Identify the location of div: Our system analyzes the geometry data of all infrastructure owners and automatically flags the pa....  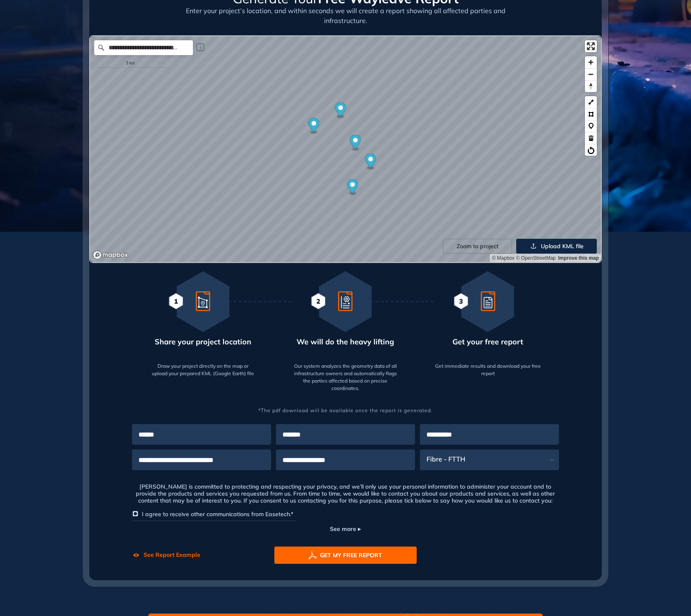
(346, 375).